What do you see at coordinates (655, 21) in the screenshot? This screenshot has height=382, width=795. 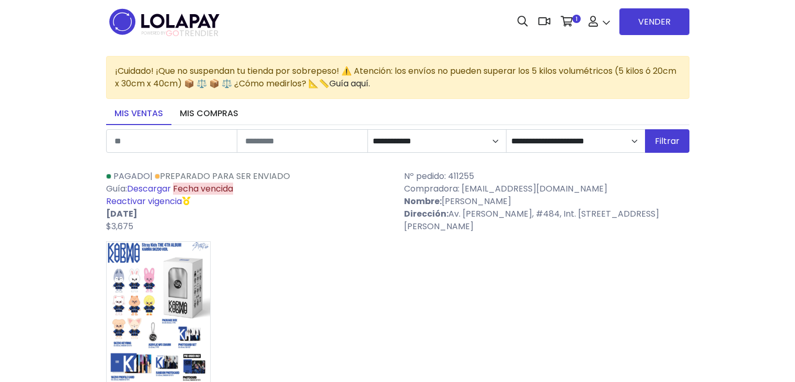 I see `a: VENDER` at bounding box center [655, 21].